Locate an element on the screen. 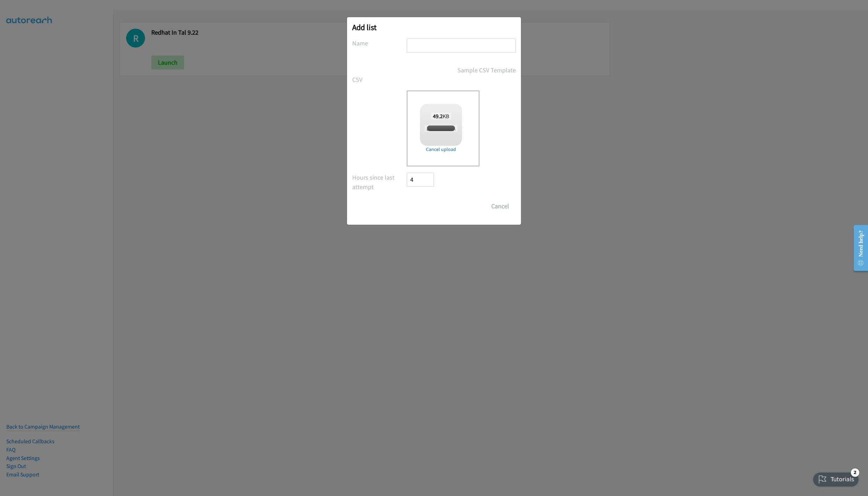  button: Checklist, Tutorials, 2 incomplete tasks is located at coordinates (27, 14).